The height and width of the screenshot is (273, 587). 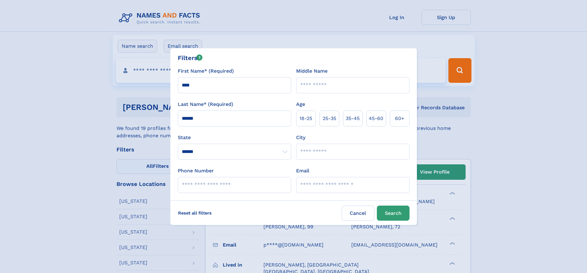 I want to click on button: Search, so click(x=393, y=213).